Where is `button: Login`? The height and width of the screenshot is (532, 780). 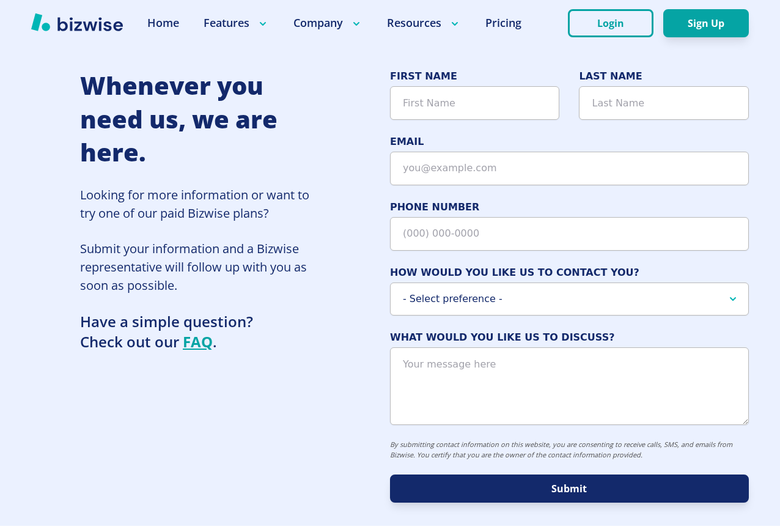
button: Login is located at coordinates (611, 24).